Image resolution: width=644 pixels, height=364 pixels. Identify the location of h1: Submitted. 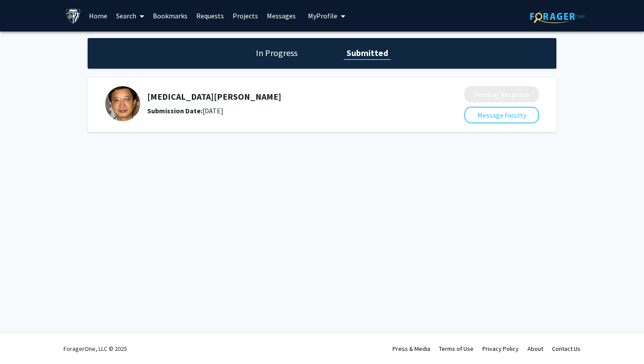
(367, 53).